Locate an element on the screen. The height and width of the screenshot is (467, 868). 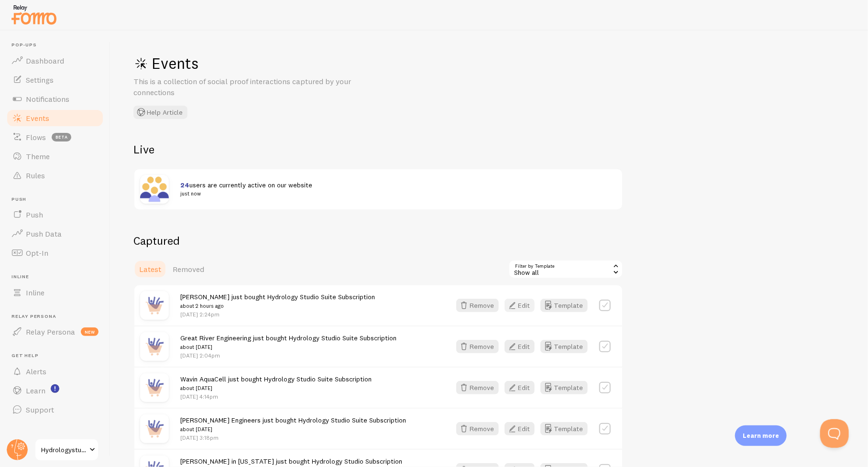
a: Removed is located at coordinates (188, 269).